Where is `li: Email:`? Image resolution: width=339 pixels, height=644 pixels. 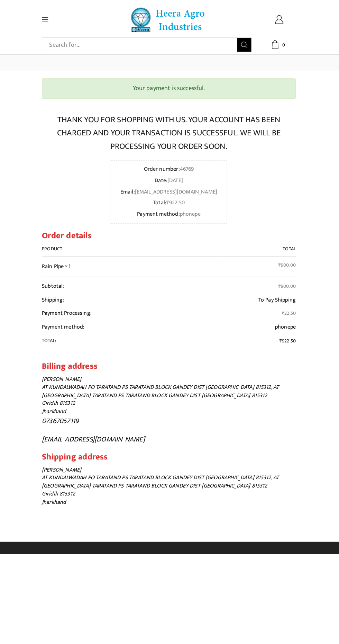 li: Email: is located at coordinates (169, 188).